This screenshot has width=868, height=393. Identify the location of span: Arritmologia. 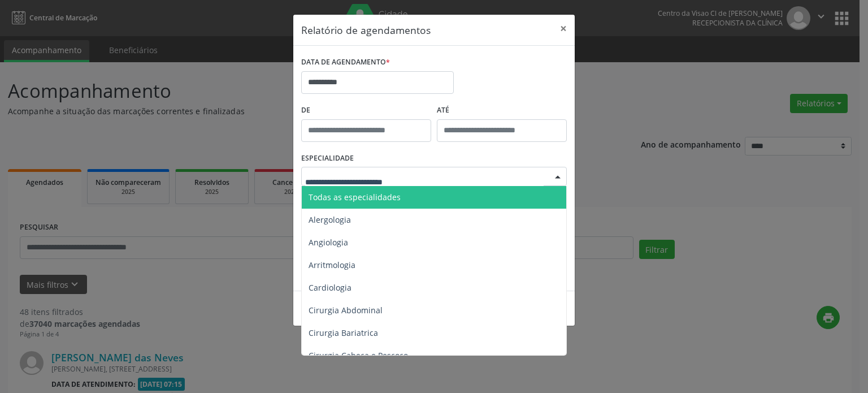
(332, 265).